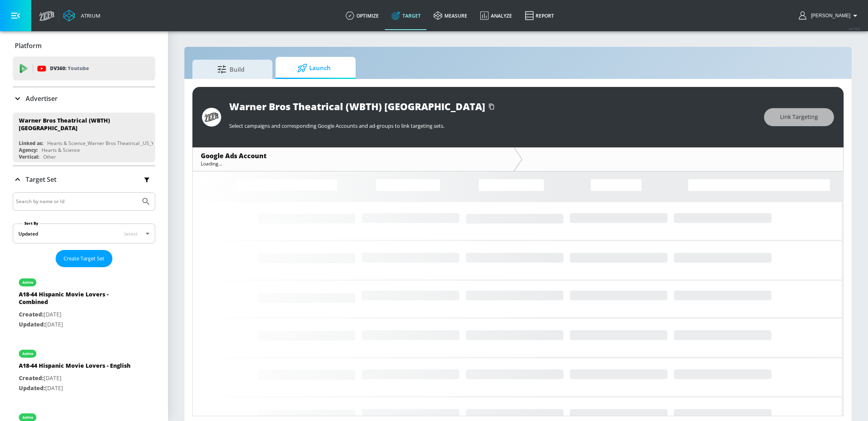 The width and height of the screenshot is (868, 421). I want to click on div: Target Set, so click(84, 179).